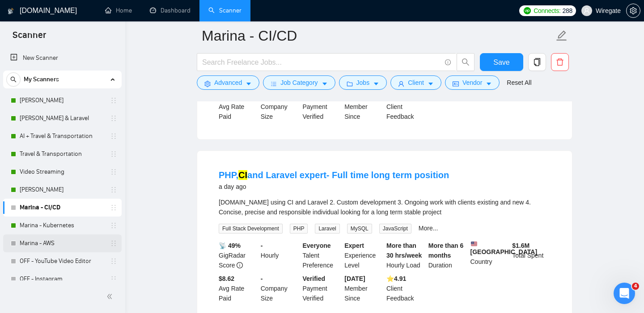  What do you see at coordinates (228, 83) in the screenshot?
I see `span: Advanced` at bounding box center [228, 83].